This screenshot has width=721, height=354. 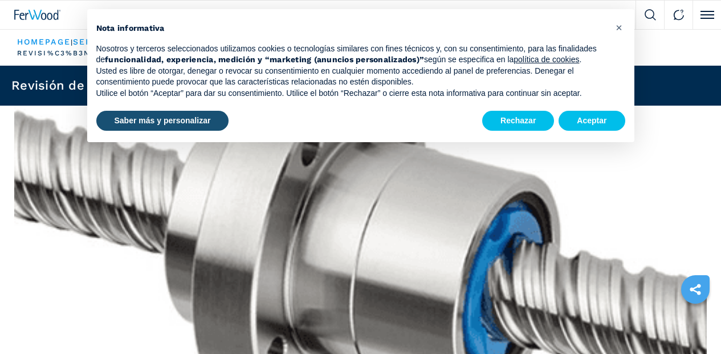 What do you see at coordinates (352, 54) in the screenshot?
I see `p: Nosotros y terceros seleccionados utilizamos cookies o tecnologías similares con fines técnicos y...` at bounding box center [352, 54].